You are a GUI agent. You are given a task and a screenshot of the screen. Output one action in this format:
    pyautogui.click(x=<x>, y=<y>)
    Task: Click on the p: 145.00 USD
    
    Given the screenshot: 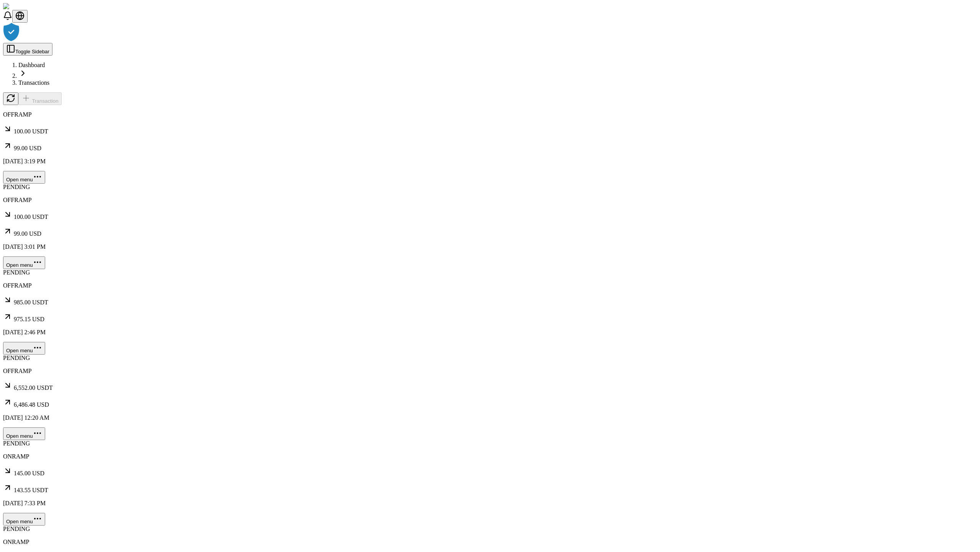 What is the action you would take?
    pyautogui.click(x=490, y=472)
    